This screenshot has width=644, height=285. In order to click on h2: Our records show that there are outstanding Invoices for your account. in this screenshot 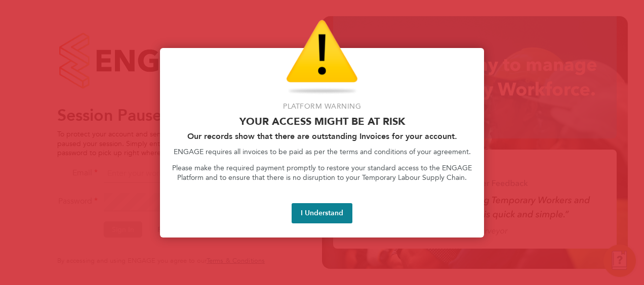, I will do `click(322, 136)`.